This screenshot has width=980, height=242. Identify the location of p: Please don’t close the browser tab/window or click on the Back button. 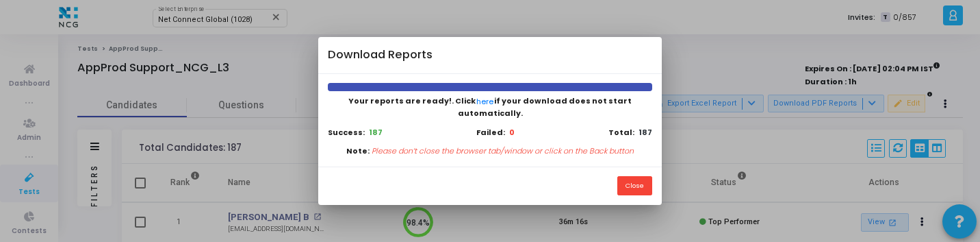
(502, 151).